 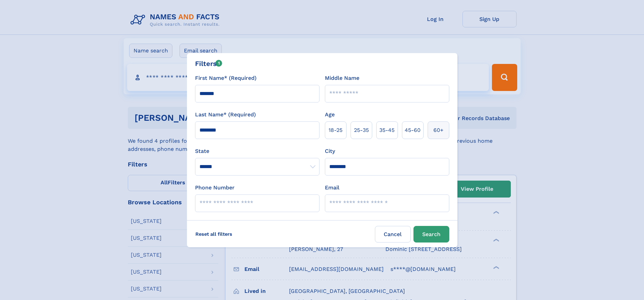 I want to click on span: 25‑35, so click(x=361, y=130).